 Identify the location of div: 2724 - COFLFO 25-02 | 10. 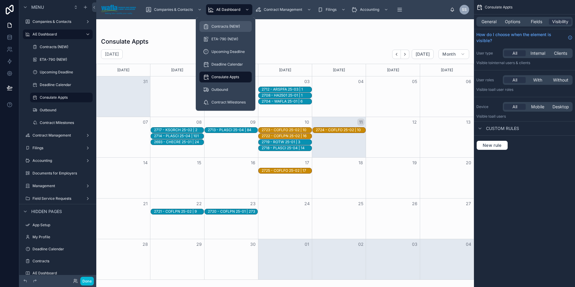
(338, 130).